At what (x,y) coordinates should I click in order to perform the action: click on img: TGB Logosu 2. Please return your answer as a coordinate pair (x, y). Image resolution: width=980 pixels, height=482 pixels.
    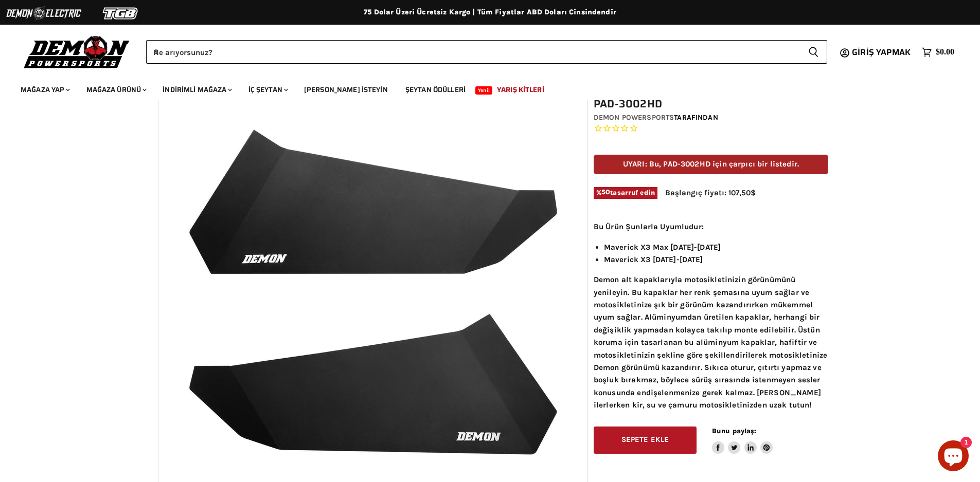
    Looking at the image, I should click on (121, 13).